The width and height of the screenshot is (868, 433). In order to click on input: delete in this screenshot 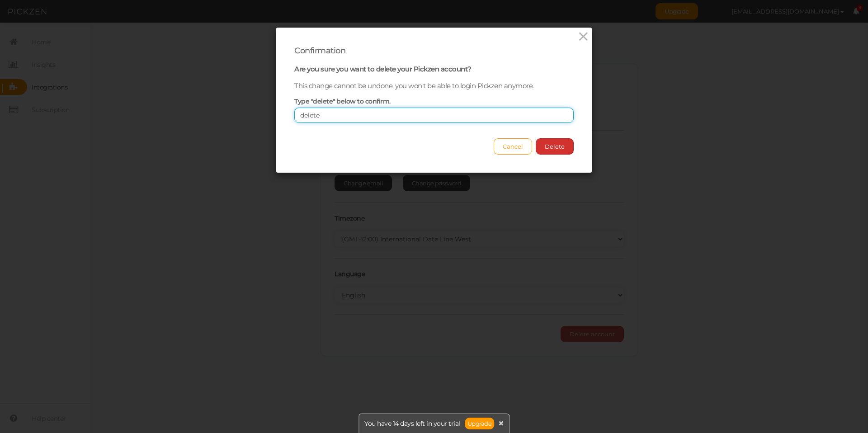, I will do `click(434, 115)`.